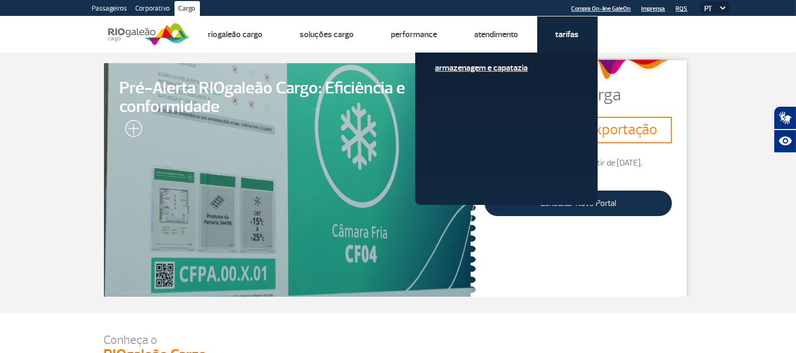 Image resolution: width=796 pixels, height=353 pixels. I want to click on p: Conheça o, so click(398, 339).